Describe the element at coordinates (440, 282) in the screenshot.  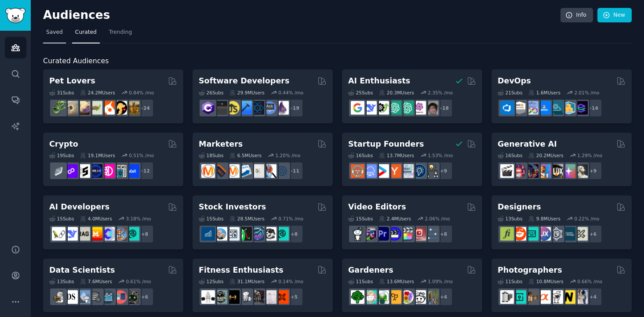
I see `div: 1.09 % /mo` at that location.